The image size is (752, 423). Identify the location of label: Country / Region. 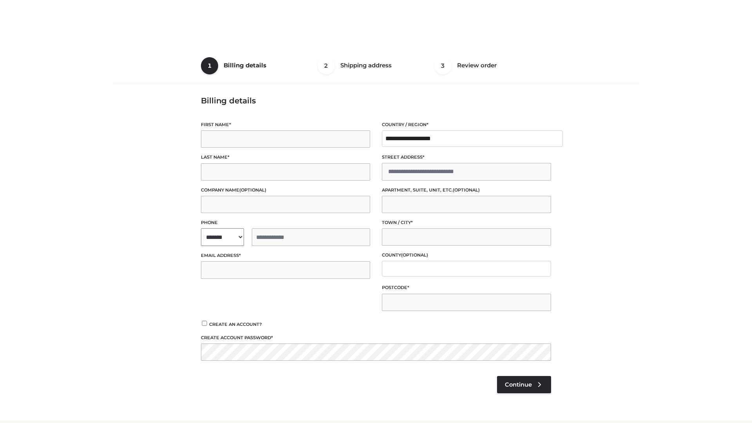
(467, 125).